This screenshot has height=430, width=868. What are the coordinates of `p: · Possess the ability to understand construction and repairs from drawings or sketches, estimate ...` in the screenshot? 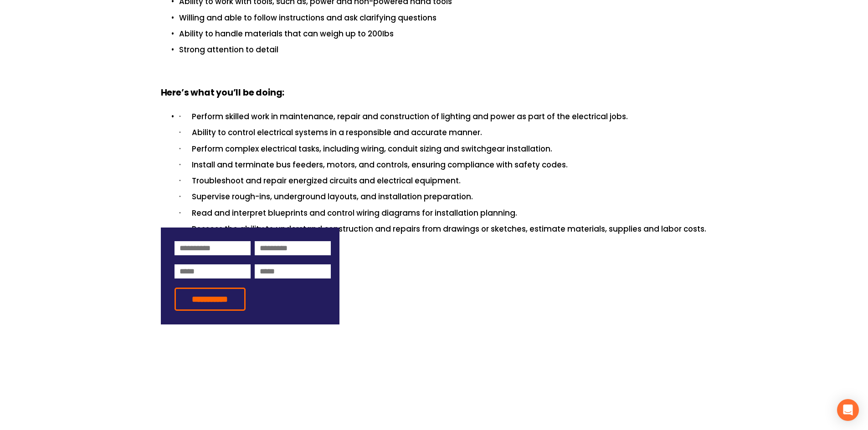 It's located at (444, 229).